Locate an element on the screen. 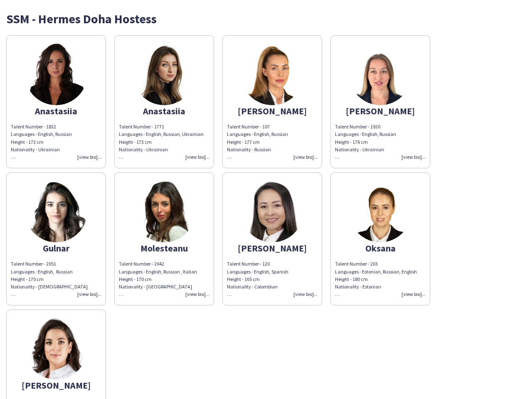 The height and width of the screenshot is (399, 532). img: thumb-c1daa408-3f4e-4daf-973d-e9d8305fab80.png is located at coordinates (56, 211).